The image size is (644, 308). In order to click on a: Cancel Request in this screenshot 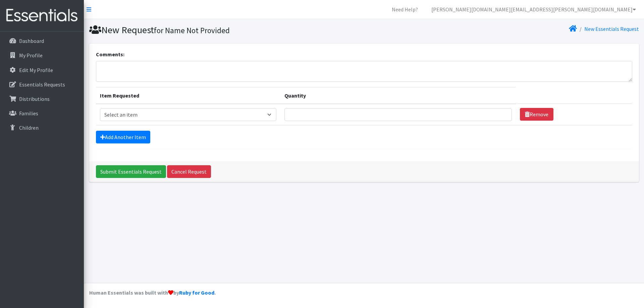, I will do `click(189, 171)`.